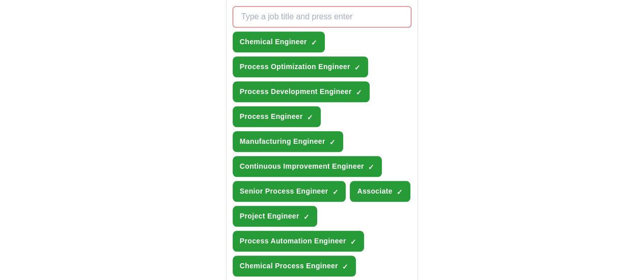 This screenshot has width=644, height=280. What do you see at coordinates (295, 66) in the screenshot?
I see `span: Process Optimization Engineer` at bounding box center [295, 66].